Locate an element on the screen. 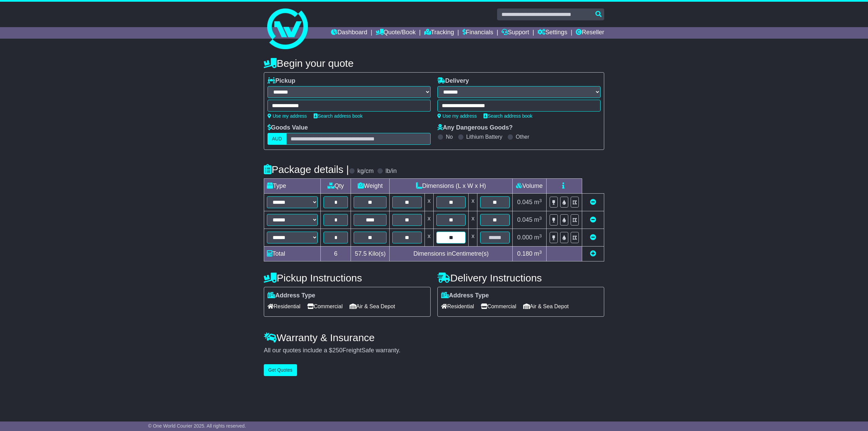 This screenshot has width=868, height=431. h4: Begin your quote is located at coordinates (434, 63).